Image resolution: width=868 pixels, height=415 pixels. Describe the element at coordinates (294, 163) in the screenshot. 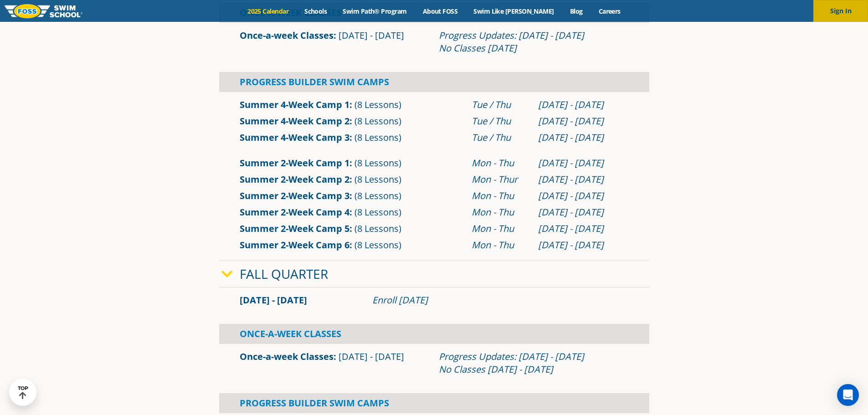

I see `a: Summer 2-Week Camp 1` at that location.